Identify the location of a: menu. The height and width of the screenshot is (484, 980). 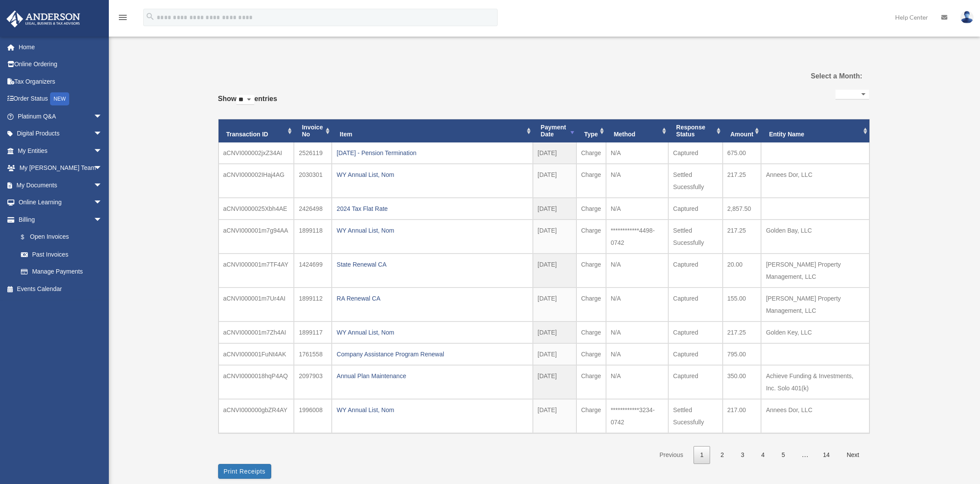
(123, 18).